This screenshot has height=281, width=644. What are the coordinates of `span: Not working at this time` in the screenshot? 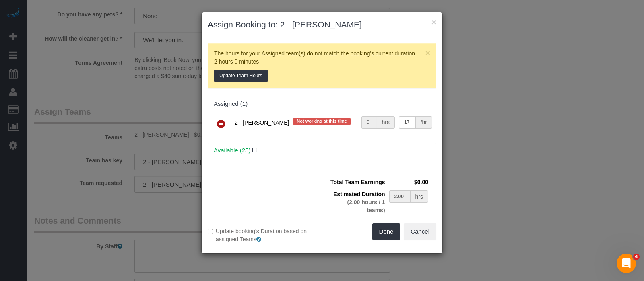 It's located at (321, 122).